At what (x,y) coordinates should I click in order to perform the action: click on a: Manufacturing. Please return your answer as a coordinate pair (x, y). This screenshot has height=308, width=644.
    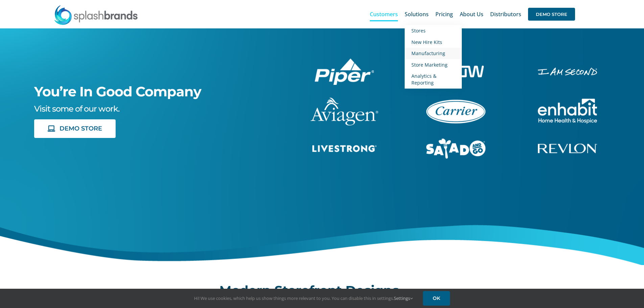
    Looking at the image, I should click on (433, 53).